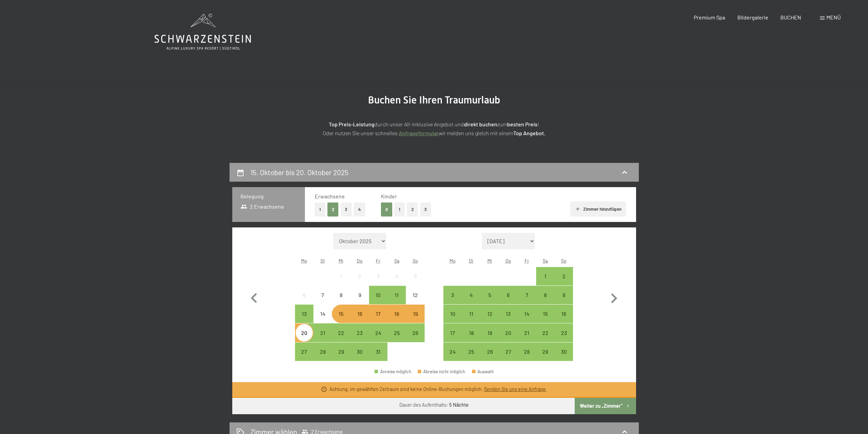  What do you see at coordinates (341, 260) in the screenshot?
I see `abbr: Mittwoch` at bounding box center [341, 260].